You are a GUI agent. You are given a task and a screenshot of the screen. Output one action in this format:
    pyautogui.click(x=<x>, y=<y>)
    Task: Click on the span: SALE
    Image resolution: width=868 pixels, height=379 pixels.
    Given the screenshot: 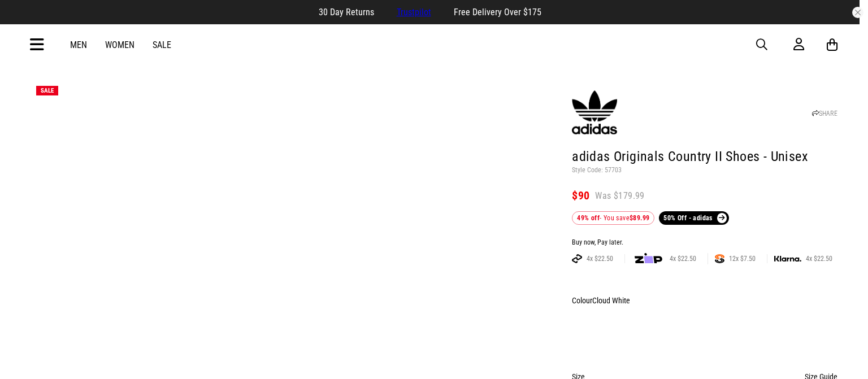 What is the action you would take?
    pyautogui.click(x=47, y=90)
    